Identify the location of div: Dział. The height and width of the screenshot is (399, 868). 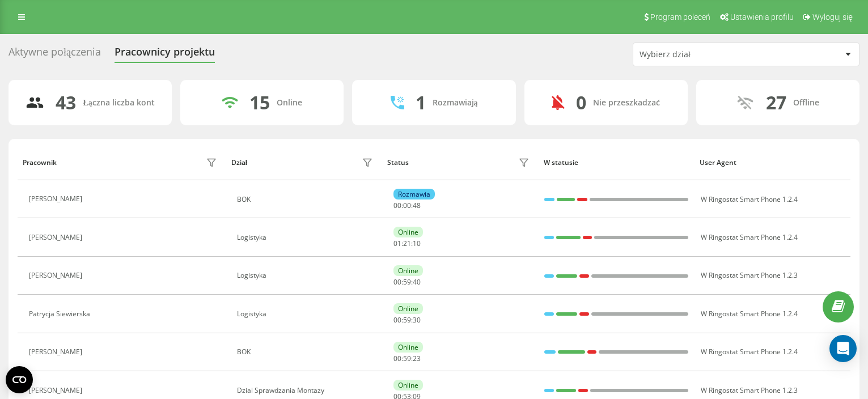
(239, 162).